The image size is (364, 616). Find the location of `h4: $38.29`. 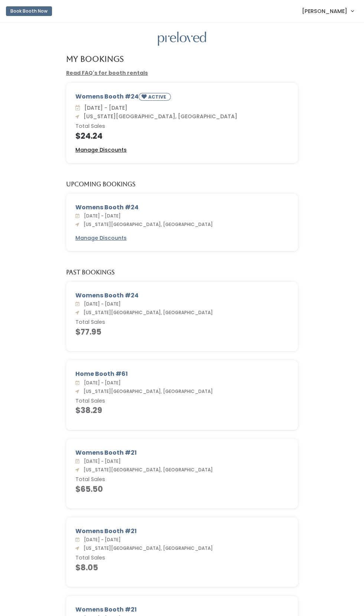

h4: $38.29 is located at coordinates (182, 410).